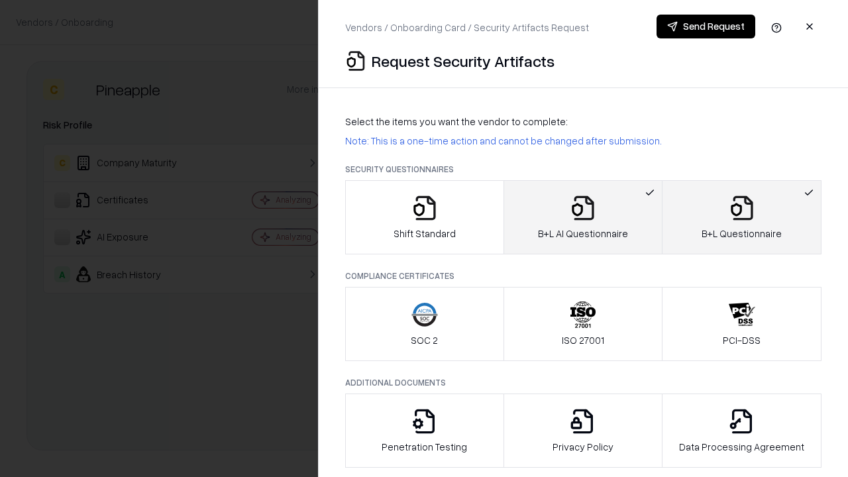 The image size is (848, 477). Describe the element at coordinates (425, 217) in the screenshot. I see `button: Shift Standard` at that location.